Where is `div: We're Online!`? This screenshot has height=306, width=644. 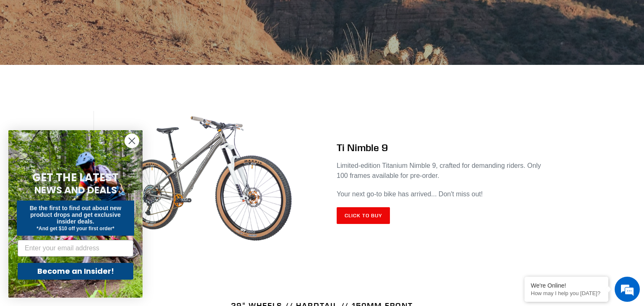 div: We're Online! is located at coordinates (566, 285).